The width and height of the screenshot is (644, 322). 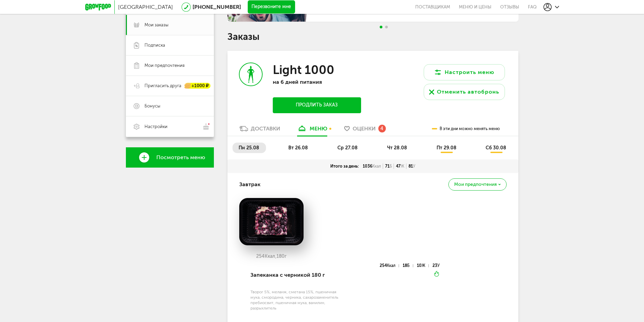 What do you see at coordinates (170, 86) in the screenshot?
I see `a: Пригласить друга +1000 ₽` at bounding box center [170, 86].